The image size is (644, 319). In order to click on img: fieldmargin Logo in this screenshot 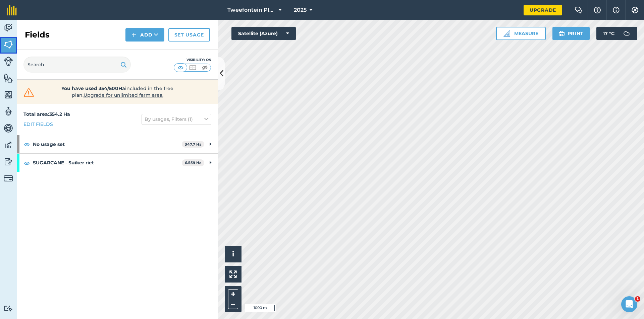, I will do `click(12, 10)`.